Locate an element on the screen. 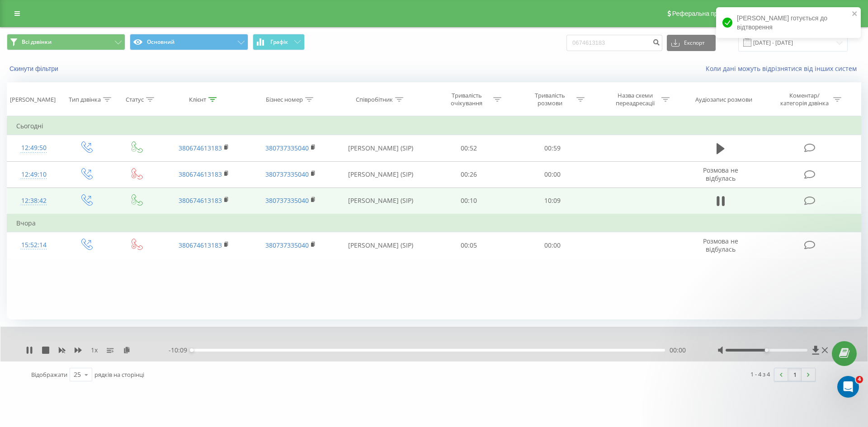  div: Назва схеми переадресації is located at coordinates (634, 100).